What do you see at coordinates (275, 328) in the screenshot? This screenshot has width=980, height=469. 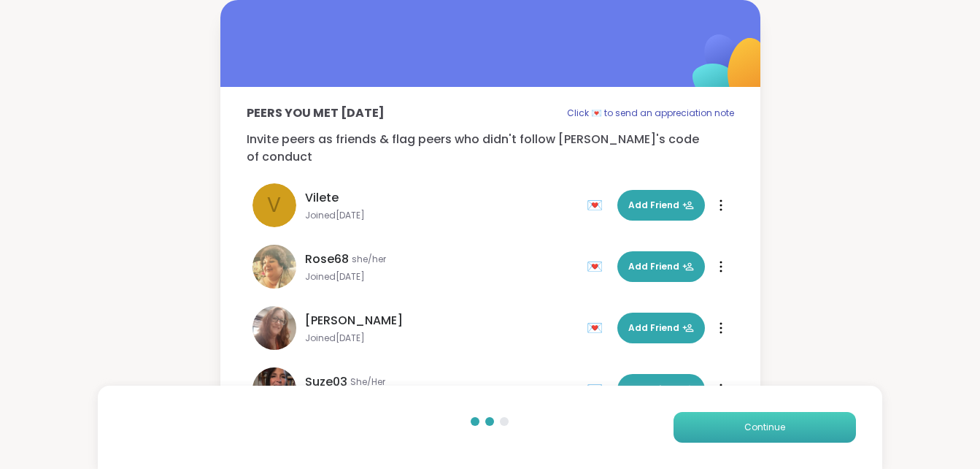 I see `img: dodi` at bounding box center [275, 328].